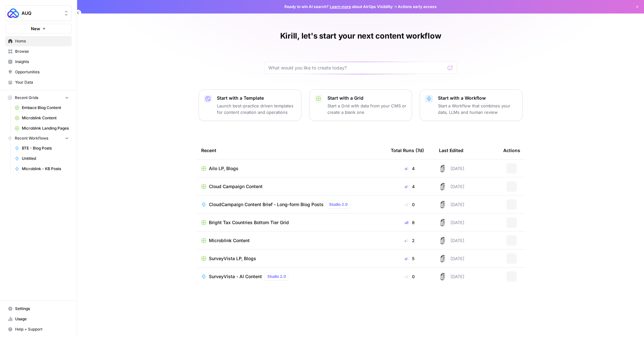 This screenshot has height=337, width=644. What do you see at coordinates (42, 52) in the screenshot?
I see `span: Browse` at bounding box center [42, 52].